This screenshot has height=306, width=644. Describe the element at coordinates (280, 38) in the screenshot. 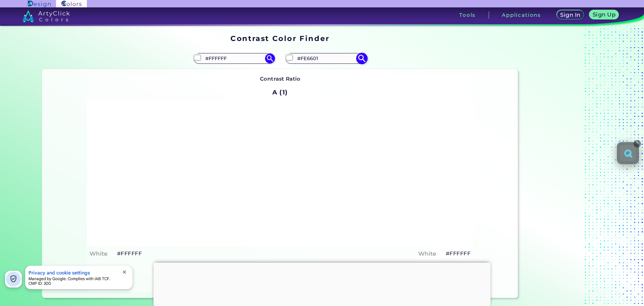

I see `h1: Contrast Color Finder` at that location.